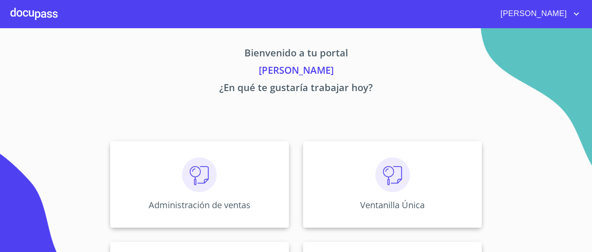 The width and height of the screenshot is (592, 252). I want to click on button: account of current user, so click(537, 14).